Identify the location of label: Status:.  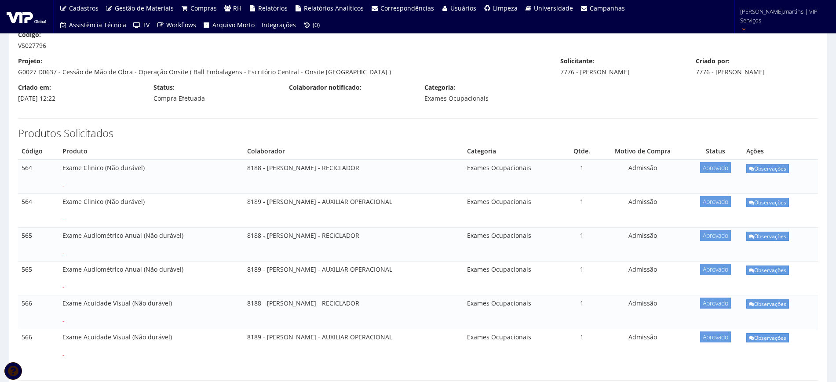
(164, 87).